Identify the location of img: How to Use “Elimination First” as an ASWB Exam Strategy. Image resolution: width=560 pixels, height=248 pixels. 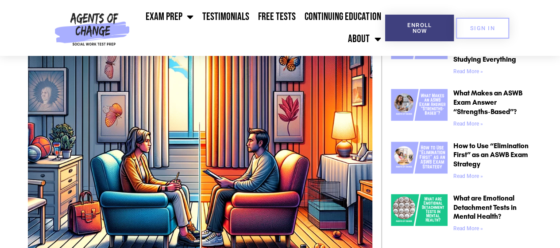
(420, 157).